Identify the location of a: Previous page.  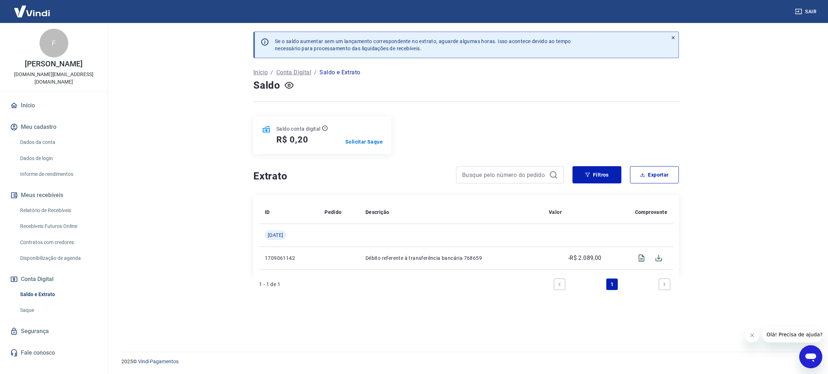
(559, 285).